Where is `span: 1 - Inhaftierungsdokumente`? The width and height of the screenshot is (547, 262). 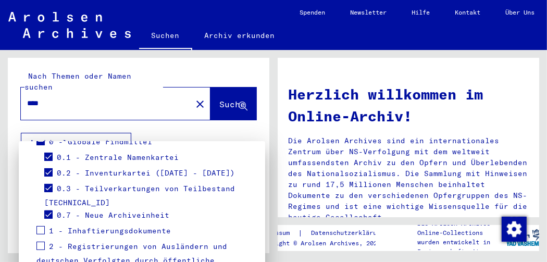 span: 1 - Inhaftierungsdokumente is located at coordinates (110, 231).